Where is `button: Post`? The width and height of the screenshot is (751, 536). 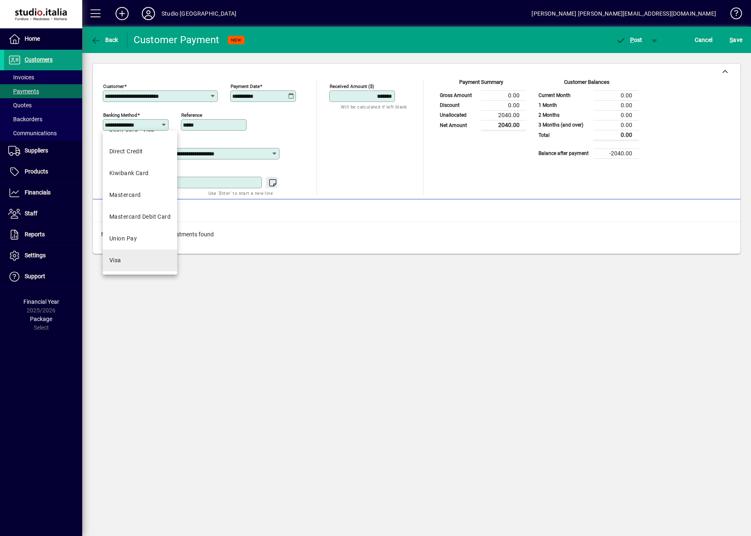 button: Post is located at coordinates (629, 40).